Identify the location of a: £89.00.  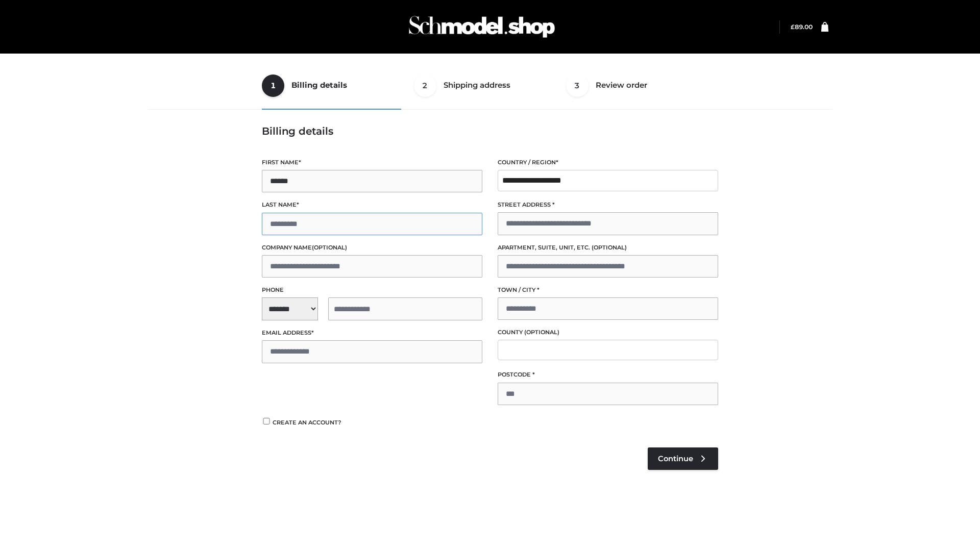
(801, 27).